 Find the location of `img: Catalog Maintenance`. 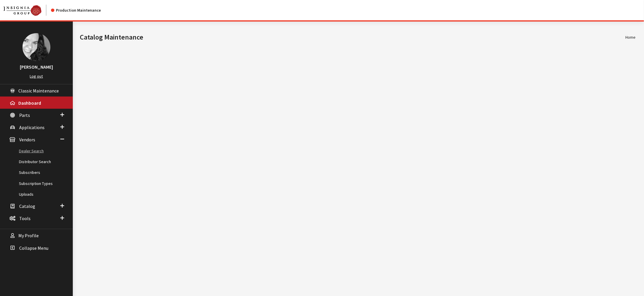

img: Catalog Maintenance is located at coordinates (22, 10).